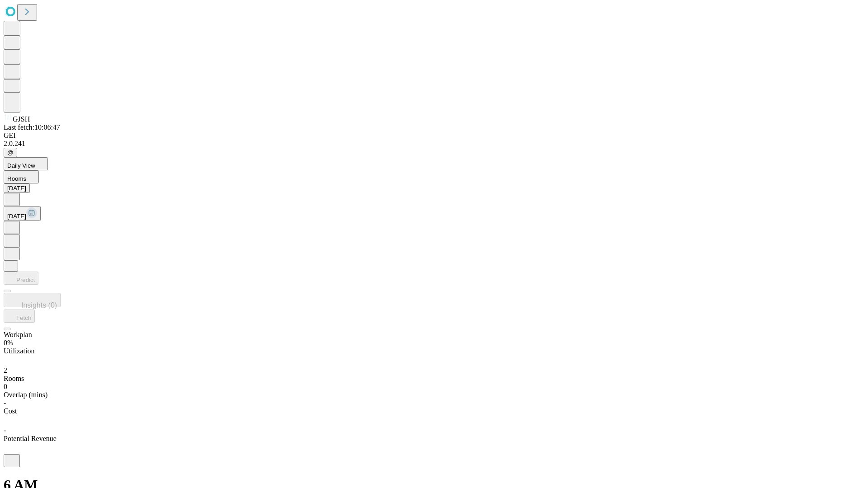 The width and height of the screenshot is (868, 488). I want to click on span: Insights (0), so click(39, 305).